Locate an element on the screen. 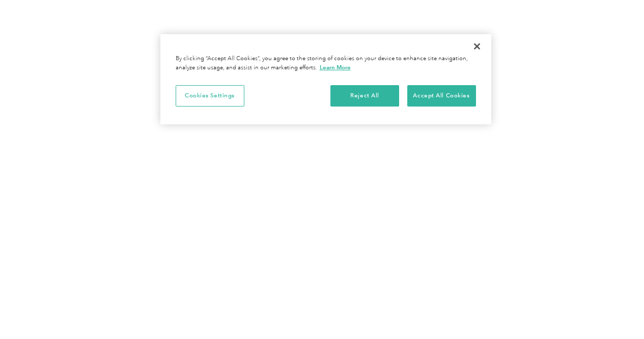  div: By clicking “Accept All Cookies”, you agree to the storing of cookies on your device to enhance s... is located at coordinates (326, 63).